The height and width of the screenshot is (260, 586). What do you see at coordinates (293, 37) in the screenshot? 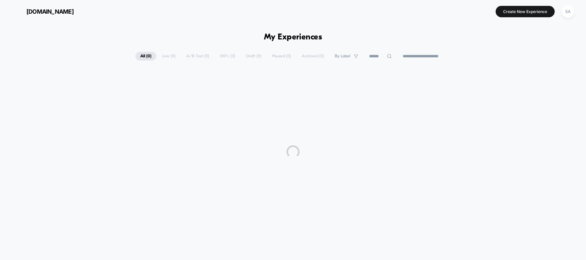
I see `h1: My Experiences` at bounding box center [293, 37].